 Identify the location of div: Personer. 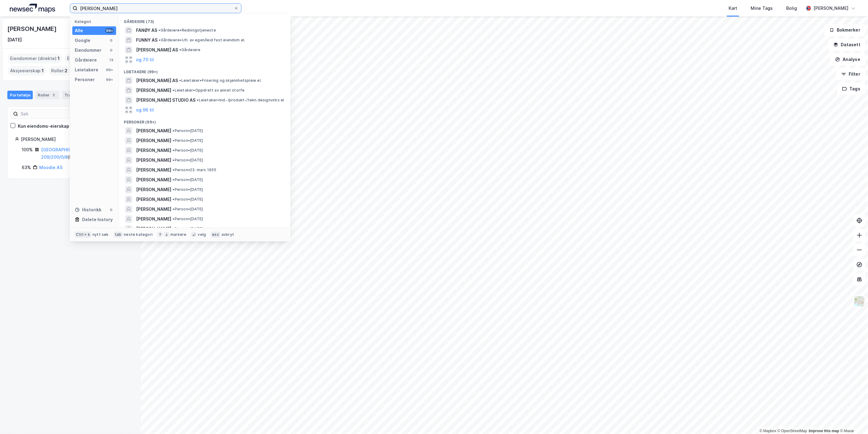
(84, 79).